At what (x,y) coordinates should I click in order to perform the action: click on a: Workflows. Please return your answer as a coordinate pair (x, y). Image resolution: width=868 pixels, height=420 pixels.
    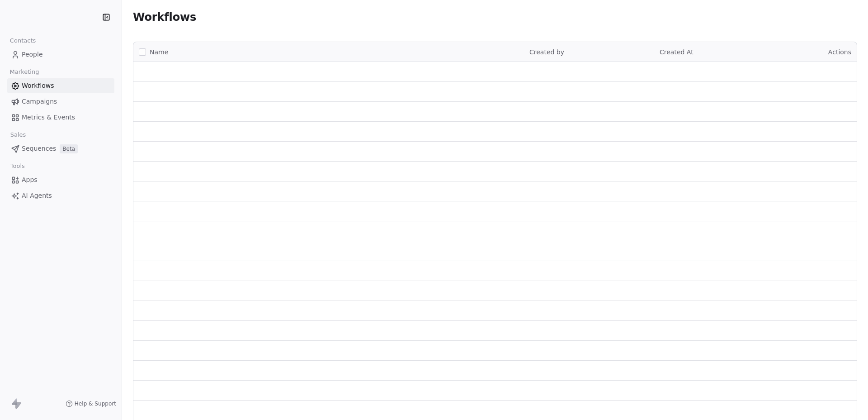
    Looking at the image, I should click on (61, 86).